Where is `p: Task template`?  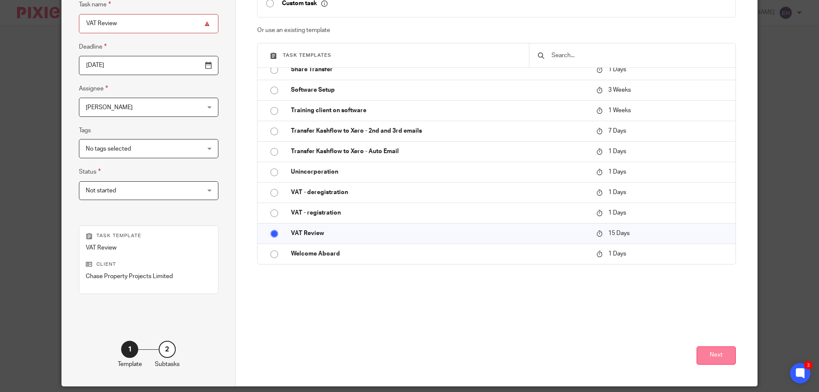 p: Task template is located at coordinates (148, 236).